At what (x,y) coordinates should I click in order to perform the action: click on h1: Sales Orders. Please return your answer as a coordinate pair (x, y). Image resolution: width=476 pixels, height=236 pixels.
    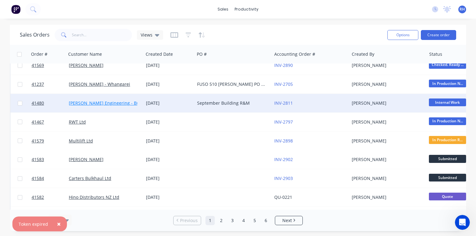
    Looking at the image, I should click on (35, 35).